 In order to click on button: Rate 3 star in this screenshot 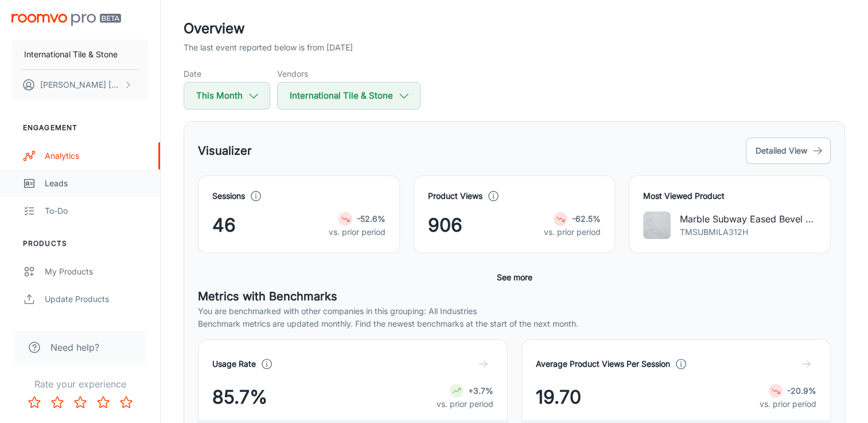, I will do `click(80, 403)`.